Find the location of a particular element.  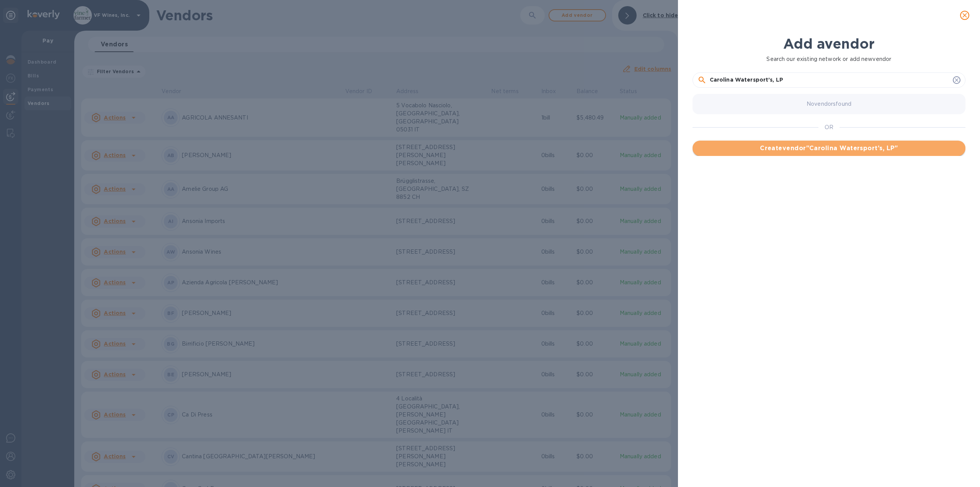

b: Add a vendor is located at coordinates (829, 44).